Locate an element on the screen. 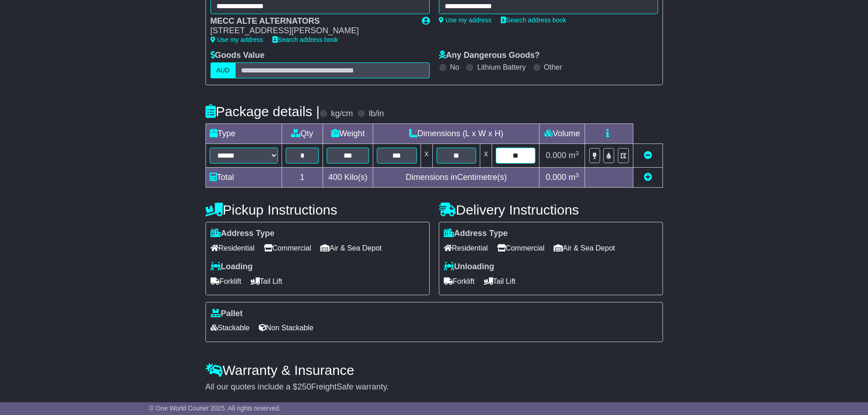  h4: Pickup Instructions is located at coordinates (318, 210).